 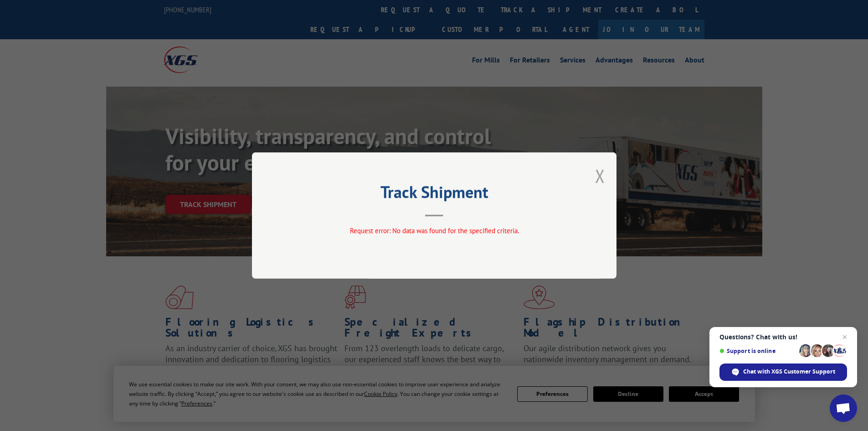 I want to click on span: Chat with XGS Customer Support, so click(x=789, y=372).